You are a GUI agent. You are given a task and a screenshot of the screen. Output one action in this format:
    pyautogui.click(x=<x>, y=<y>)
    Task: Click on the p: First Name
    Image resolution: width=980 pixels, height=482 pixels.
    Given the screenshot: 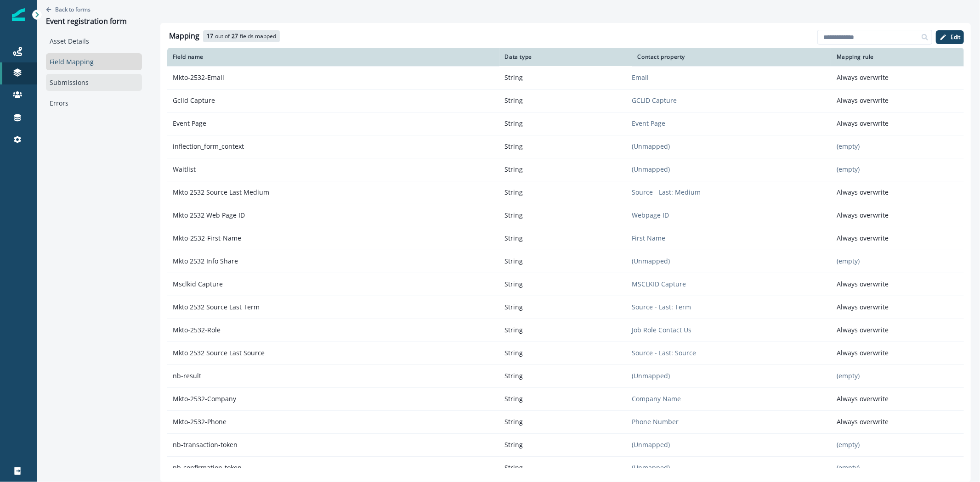 What is the action you would take?
    pyautogui.click(x=732, y=238)
    